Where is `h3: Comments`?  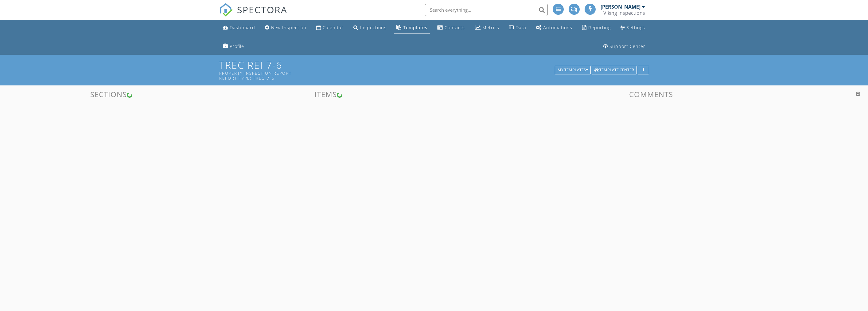 h3: Comments is located at coordinates (651, 94).